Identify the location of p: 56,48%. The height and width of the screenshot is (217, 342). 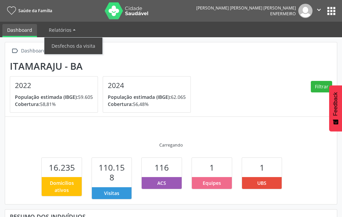
(147, 104).